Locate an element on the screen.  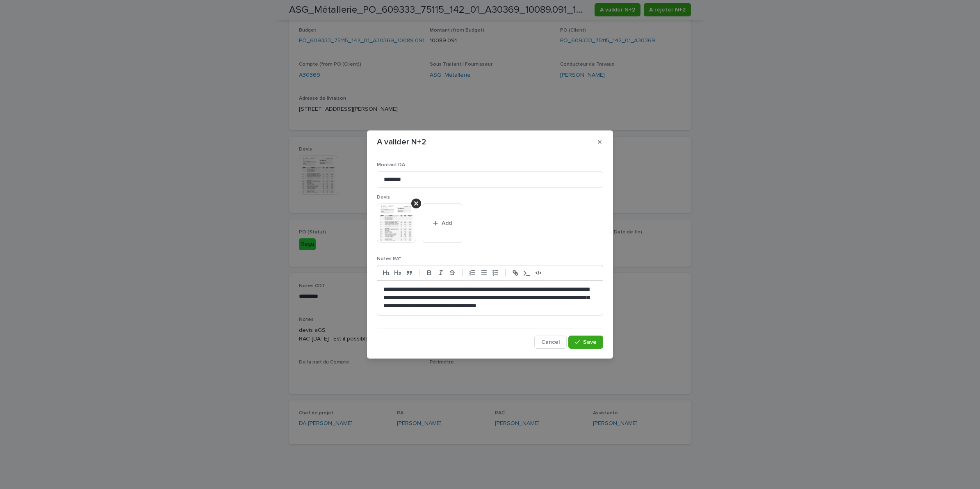
span: Save is located at coordinates (590, 342).